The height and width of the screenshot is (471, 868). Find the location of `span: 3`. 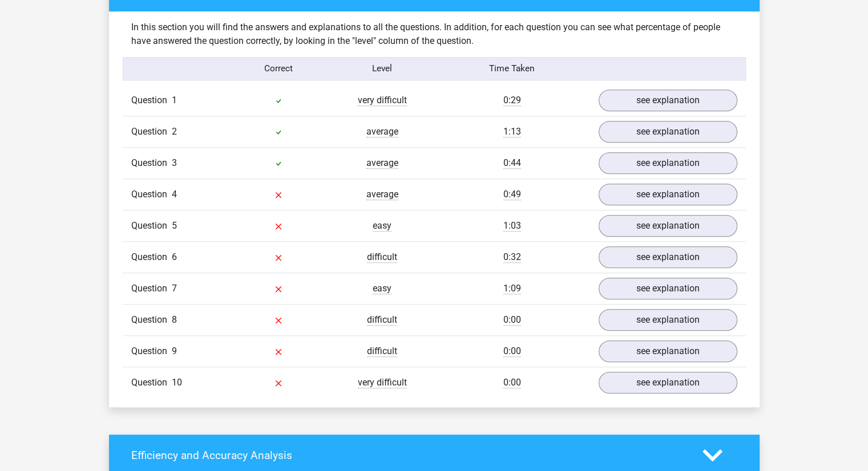

span: 3 is located at coordinates (174, 162).